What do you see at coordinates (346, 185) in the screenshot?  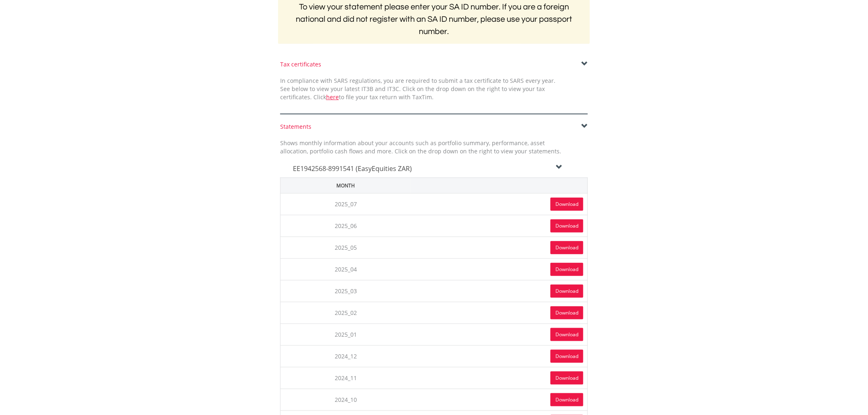 I see `th: Month` at bounding box center [346, 185].